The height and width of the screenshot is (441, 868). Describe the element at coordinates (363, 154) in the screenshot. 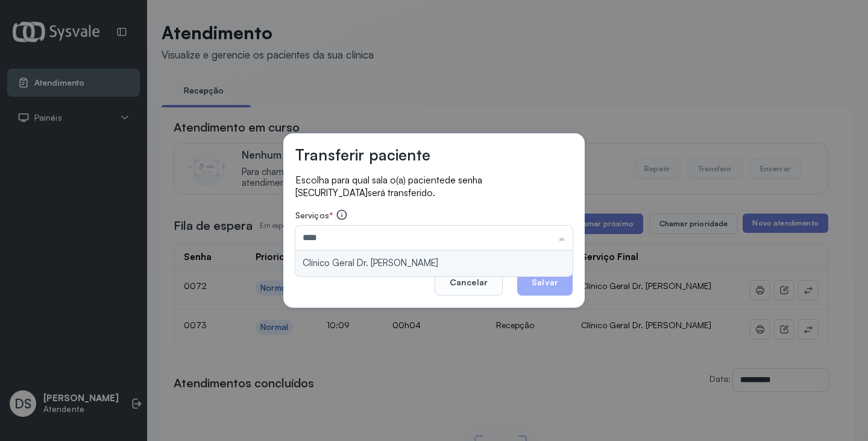

I see `h3: Transferir paciente` at that location.